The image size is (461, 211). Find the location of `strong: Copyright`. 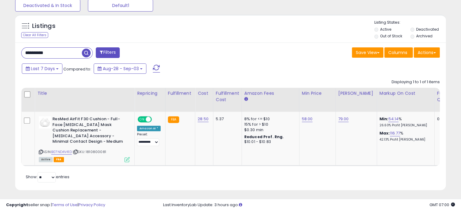

strong: Copyright is located at coordinates (17, 204).